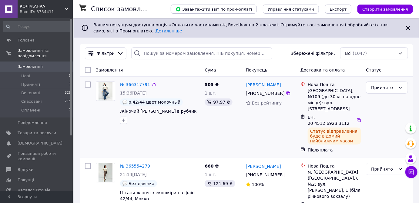  I want to click on span: р.42/44 цвет молочный, so click(154, 102).